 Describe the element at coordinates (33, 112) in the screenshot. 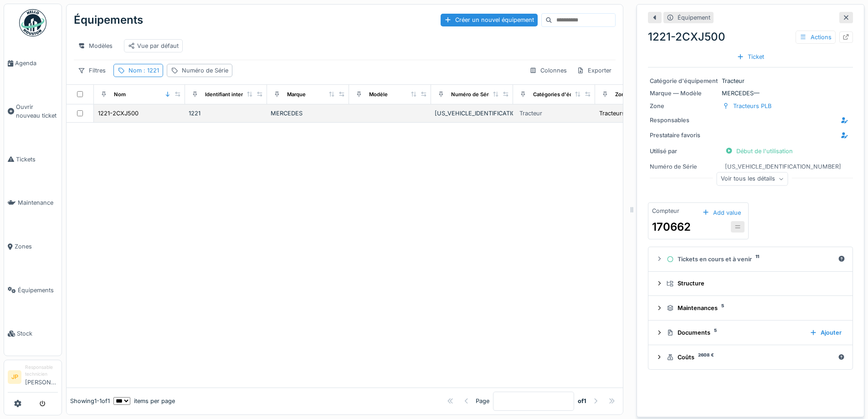

I see `a: Ouvrir nouveau ticket` at that location.